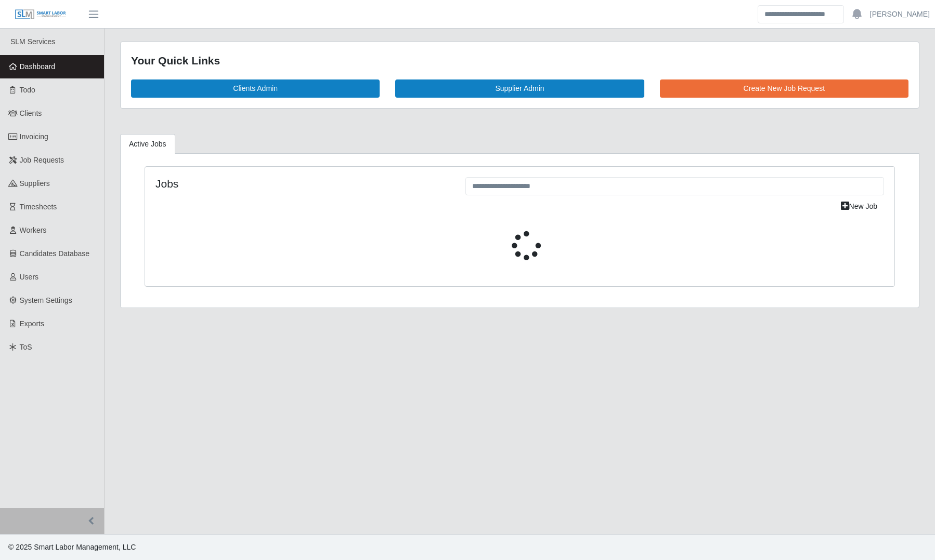 This screenshot has width=935, height=560. I want to click on span: Timesheets, so click(38, 207).